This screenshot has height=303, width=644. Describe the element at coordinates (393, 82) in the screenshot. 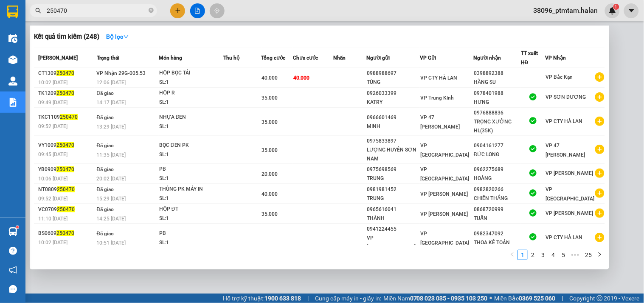

I see `div: TÙNG` at that location.